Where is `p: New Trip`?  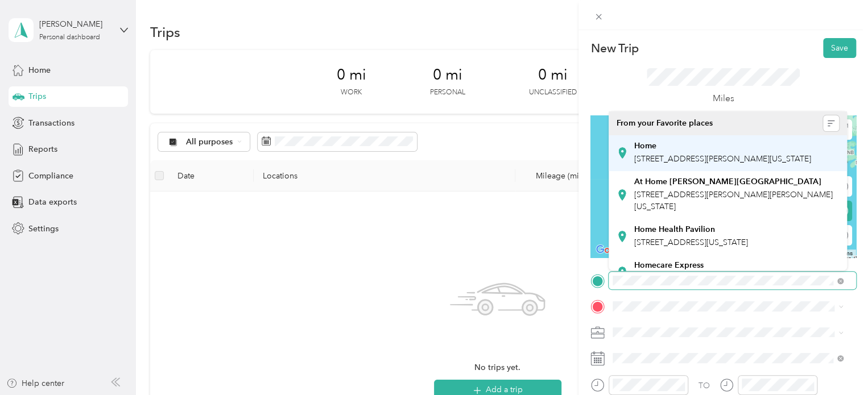
p: New Trip is located at coordinates (614, 48).